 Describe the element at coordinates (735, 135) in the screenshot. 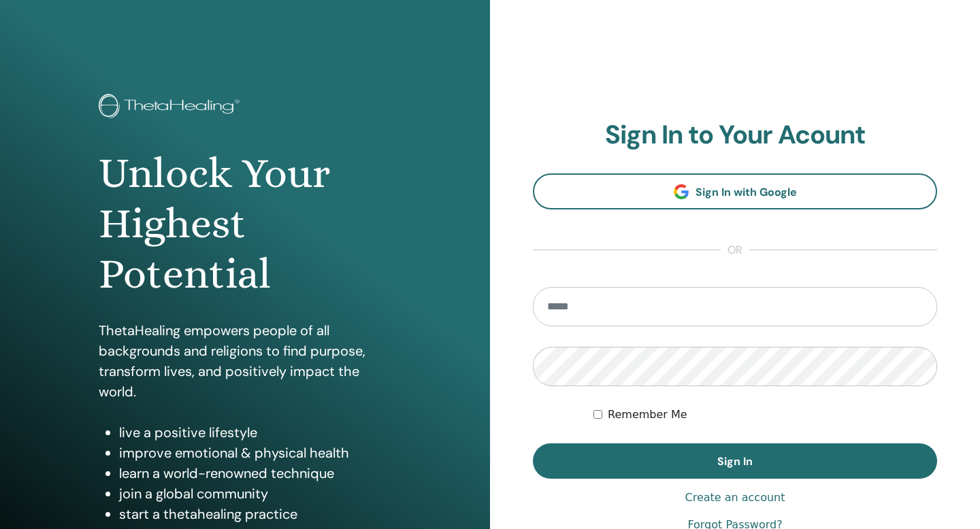

I see `h2: Sign In to Your Acount` at that location.